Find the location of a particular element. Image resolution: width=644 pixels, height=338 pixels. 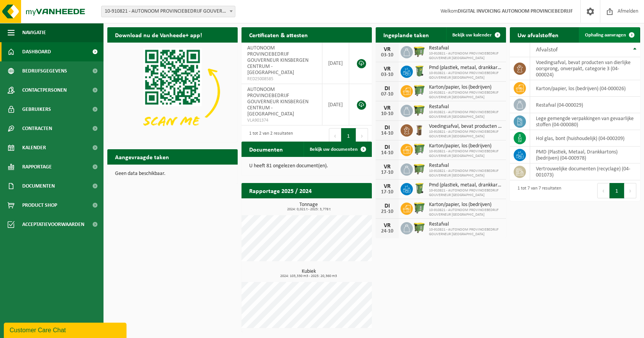

td: lege gemengde verpakkingen van gevaarlijke stoffen (04-000080) is located at coordinates (585, 122).